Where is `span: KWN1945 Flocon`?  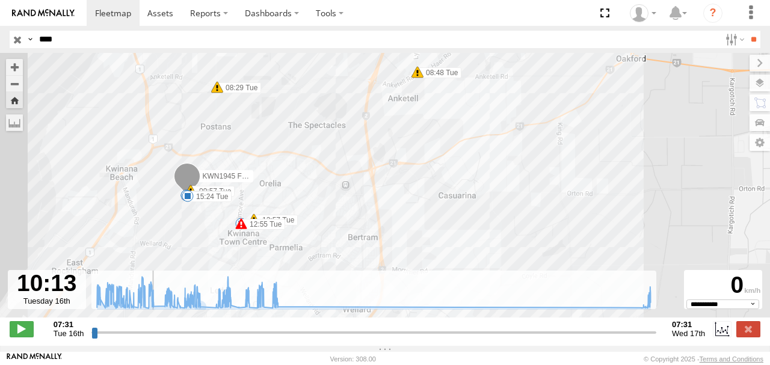
span: KWN1945 Flocon is located at coordinates (231, 176).